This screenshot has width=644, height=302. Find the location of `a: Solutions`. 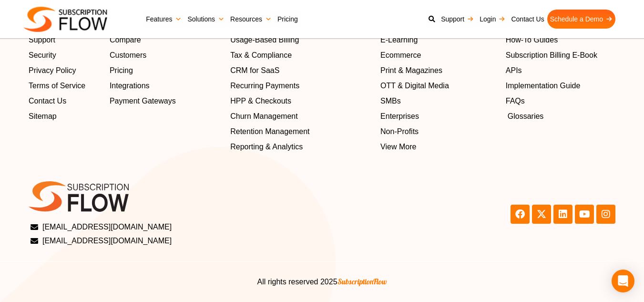

a: Solutions is located at coordinates (206, 19).